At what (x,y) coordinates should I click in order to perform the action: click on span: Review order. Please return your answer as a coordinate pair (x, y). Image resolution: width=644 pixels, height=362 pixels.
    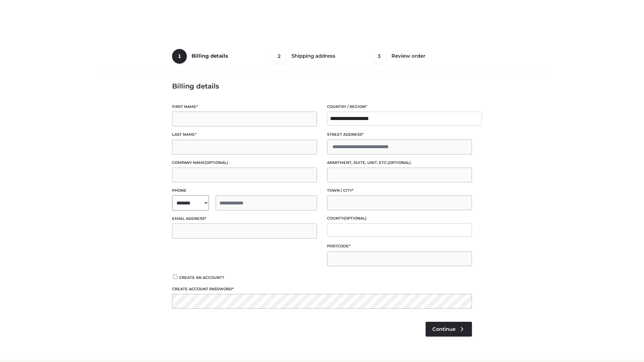
    Looking at the image, I should click on (409, 56).